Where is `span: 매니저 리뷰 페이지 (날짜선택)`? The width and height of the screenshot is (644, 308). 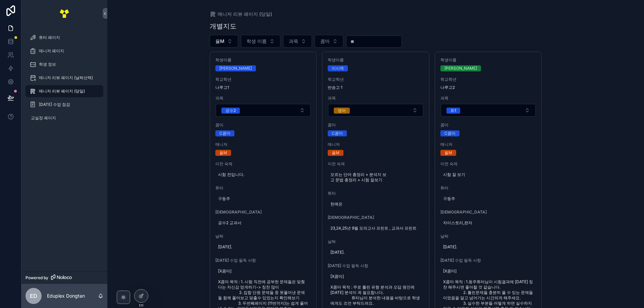 span: 매니저 리뷰 페이지 (날짜선택) is located at coordinates (66, 78).